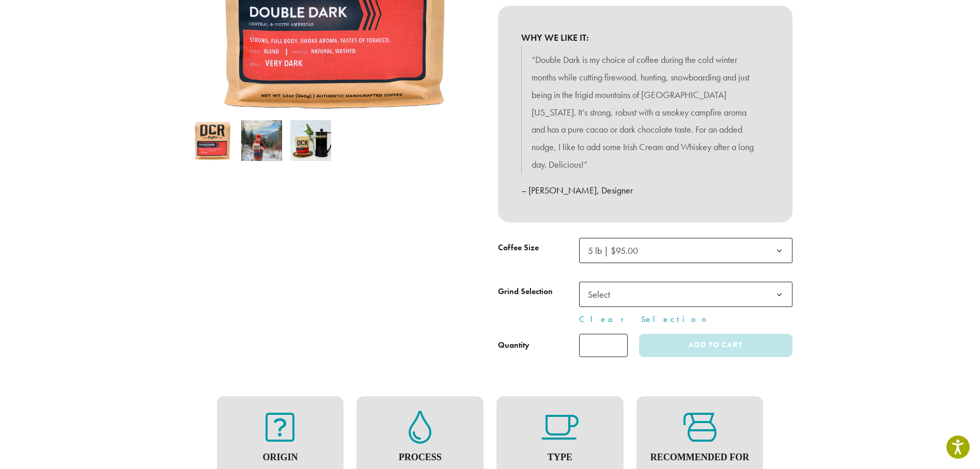 Image resolution: width=980 pixels, height=469 pixels. What do you see at coordinates (700, 458) in the screenshot?
I see `h4: Recommended For` at bounding box center [700, 458].